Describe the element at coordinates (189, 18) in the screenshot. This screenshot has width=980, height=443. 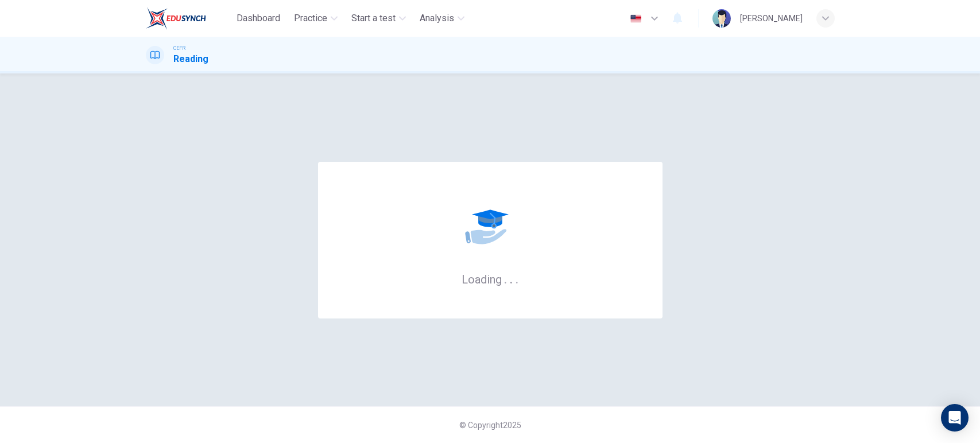
I see `a: EduSynch logo` at that location.